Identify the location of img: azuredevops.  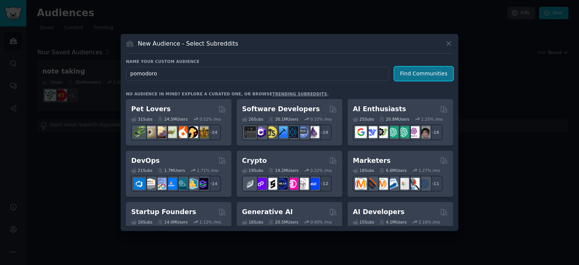
(139, 184).